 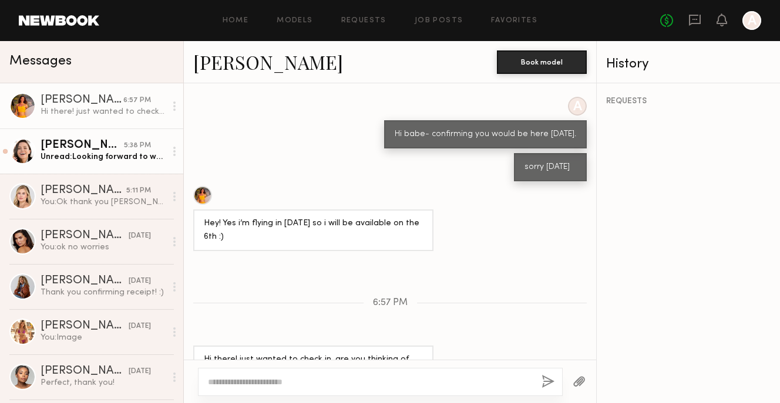 I want to click on div: You: ok no worries, so click(x=103, y=247).